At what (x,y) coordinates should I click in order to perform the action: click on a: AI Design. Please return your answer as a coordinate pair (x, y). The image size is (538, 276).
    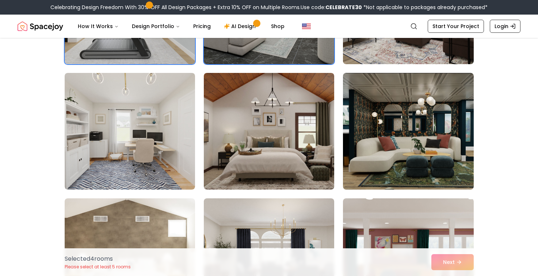
    Looking at the image, I should click on (241, 26).